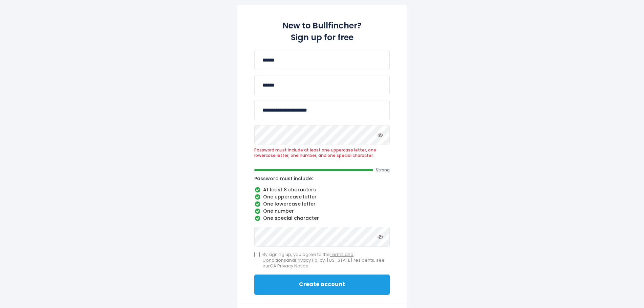 The height and width of the screenshot is (308, 644). I want to click on p: Password must include:, so click(322, 179).